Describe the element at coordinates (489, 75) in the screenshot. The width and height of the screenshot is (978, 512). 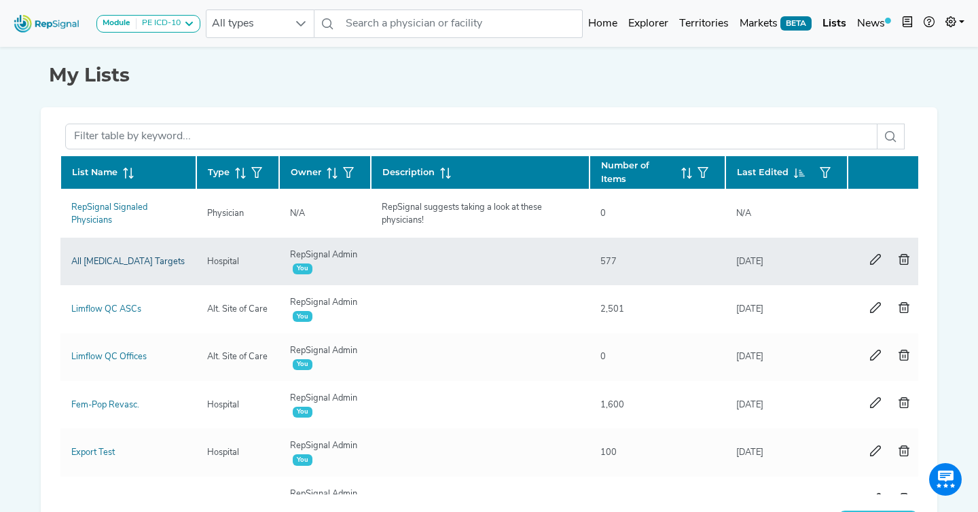
I see `h1: My Lists` at that location.